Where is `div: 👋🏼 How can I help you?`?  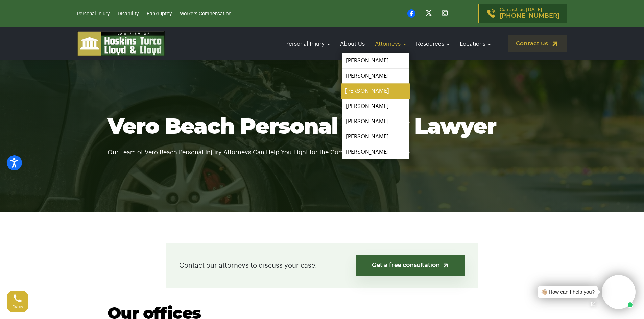
div: 👋🏼 How can I help you? is located at coordinates (568, 292).